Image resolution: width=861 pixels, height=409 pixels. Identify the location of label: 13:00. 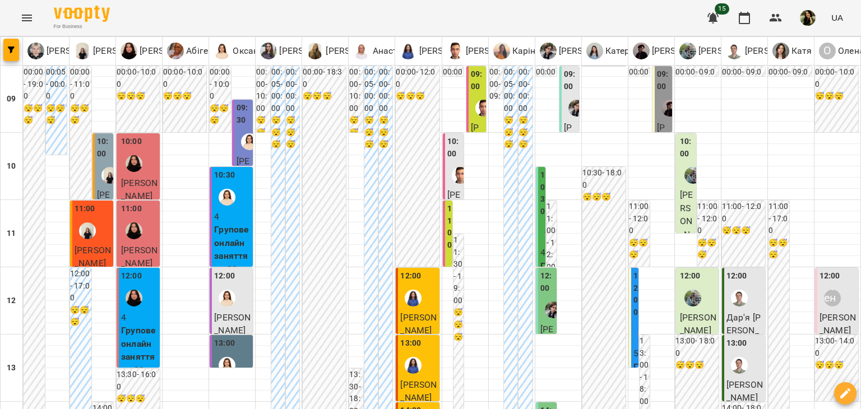
(224, 344).